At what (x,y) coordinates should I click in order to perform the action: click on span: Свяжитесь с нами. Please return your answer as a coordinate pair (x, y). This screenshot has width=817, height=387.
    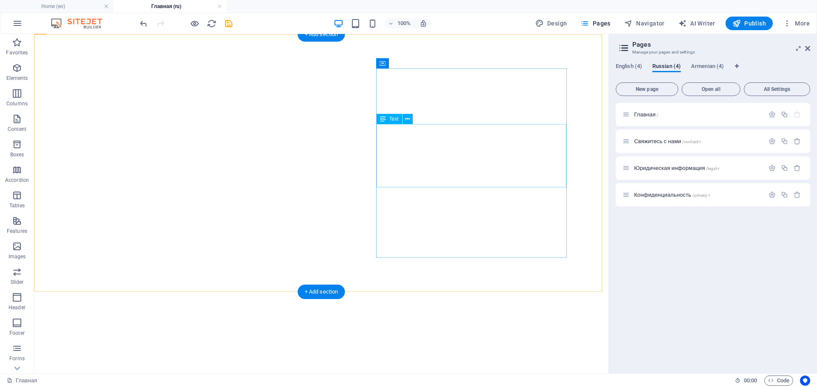
    Looking at the image, I should click on (667, 141).